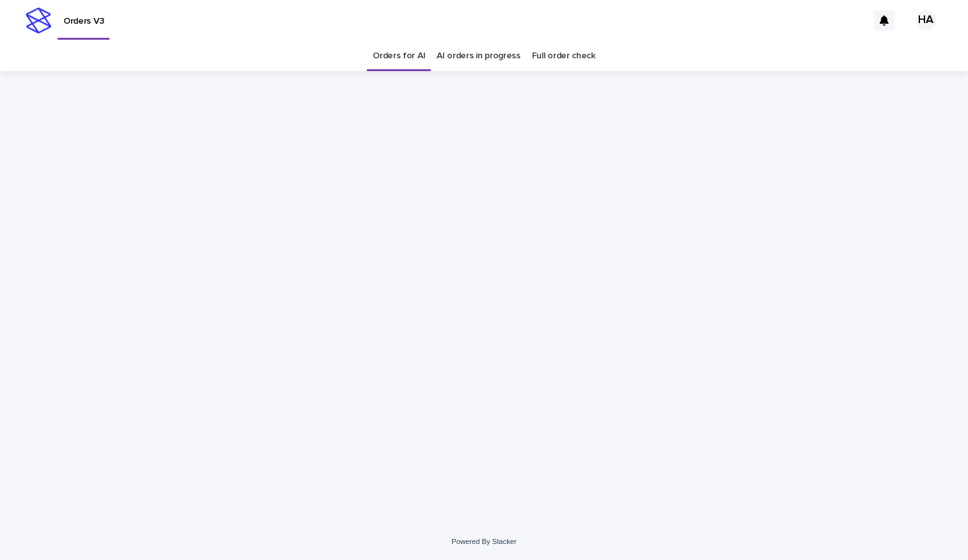 This screenshot has height=560, width=968. What do you see at coordinates (399, 56) in the screenshot?
I see `a: Orders for AI` at bounding box center [399, 56].